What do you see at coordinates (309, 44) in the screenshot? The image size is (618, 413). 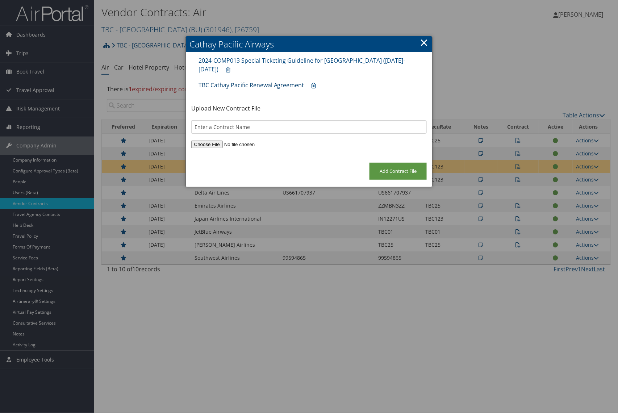 I see `h2: Cathay Pacific Airways` at bounding box center [309, 44].